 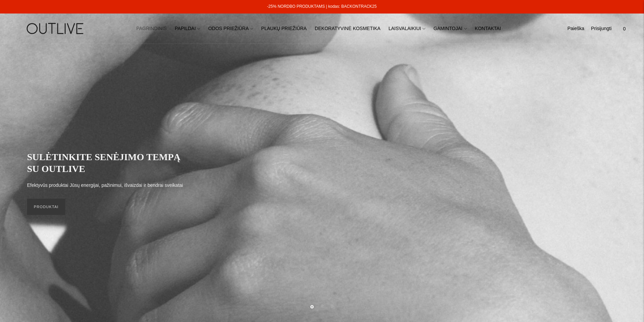 What do you see at coordinates (348, 29) in the screenshot?
I see `a: DEKORATYVINĖ KOSMETIKA` at bounding box center [348, 29].